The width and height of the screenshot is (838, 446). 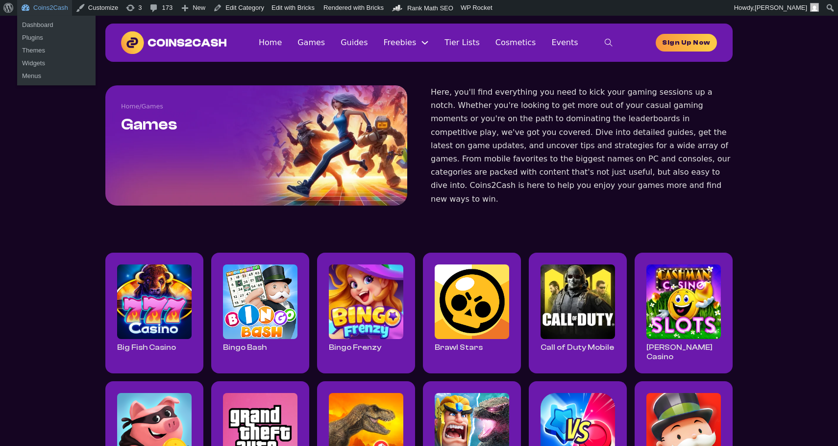 I want to click on img: Cashman Casino icon, so click(x=684, y=302).